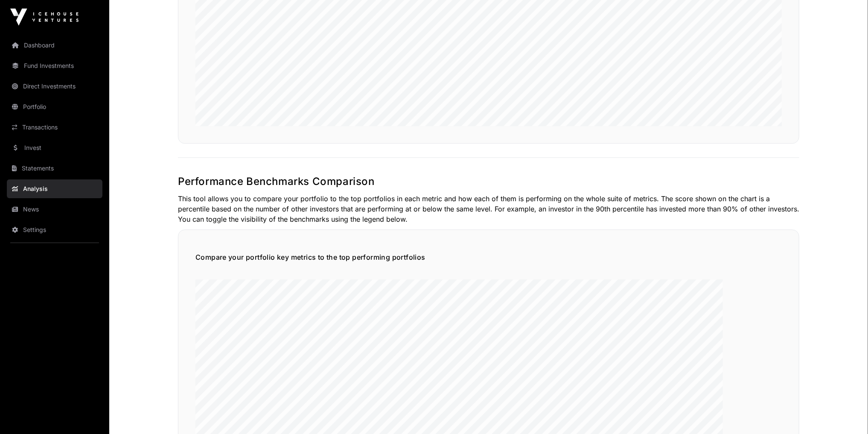 The width and height of the screenshot is (868, 434). I want to click on a: Statements, so click(54, 168).